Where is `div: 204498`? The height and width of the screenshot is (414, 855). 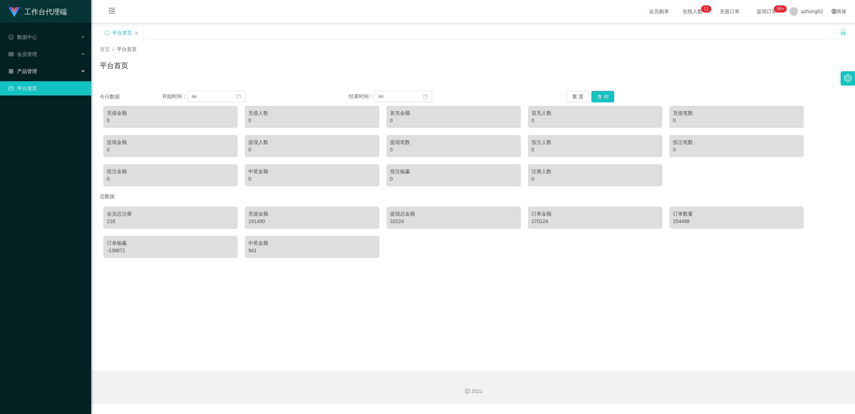
div: 204498 is located at coordinates (736, 221).